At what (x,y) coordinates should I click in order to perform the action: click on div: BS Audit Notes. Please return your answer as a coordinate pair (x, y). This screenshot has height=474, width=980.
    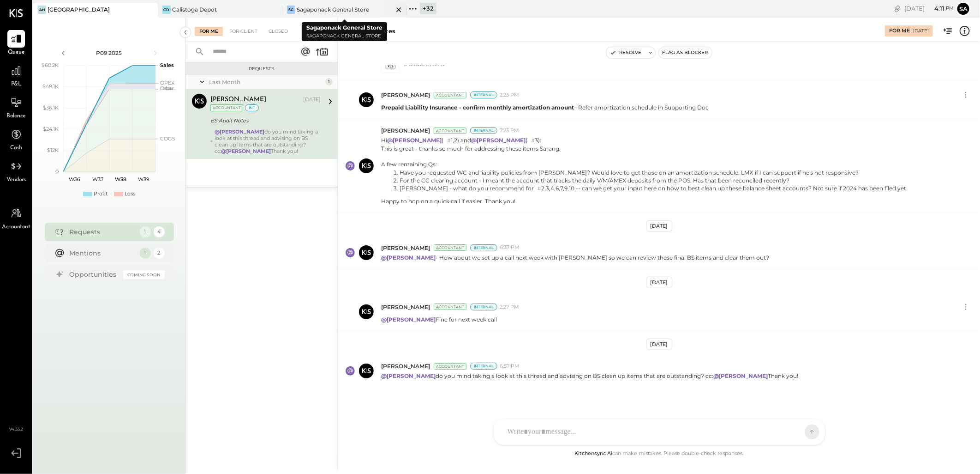
    Looking at the image, I should click on (264, 120).